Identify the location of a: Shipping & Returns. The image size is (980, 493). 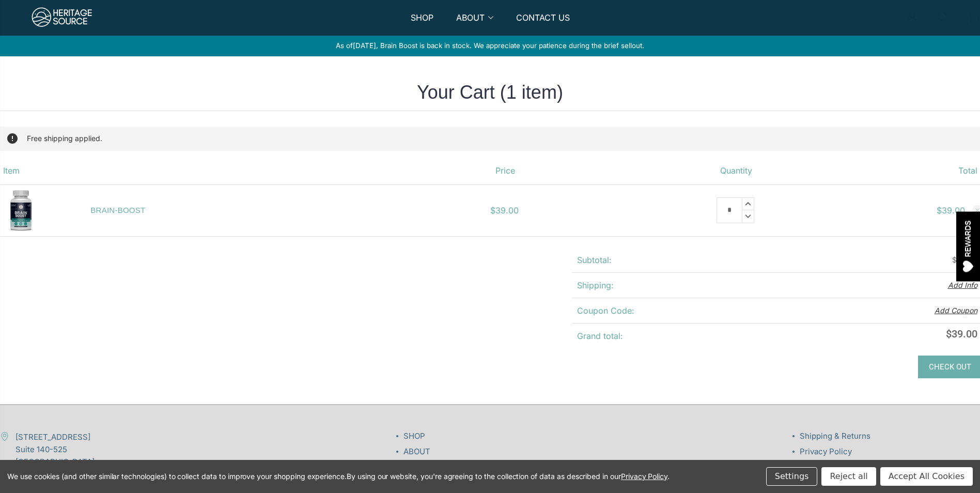
(835, 436).